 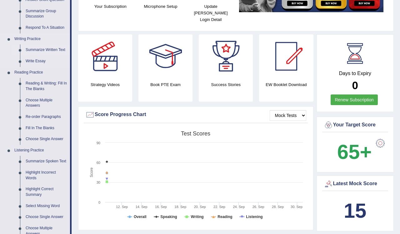 What do you see at coordinates (105, 84) in the screenshot?
I see `h4: Strategy Videos` at bounding box center [105, 84].